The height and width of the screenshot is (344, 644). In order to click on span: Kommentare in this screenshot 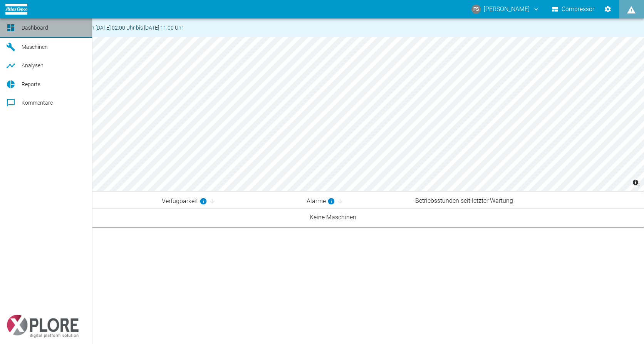, I will do `click(37, 103)`.